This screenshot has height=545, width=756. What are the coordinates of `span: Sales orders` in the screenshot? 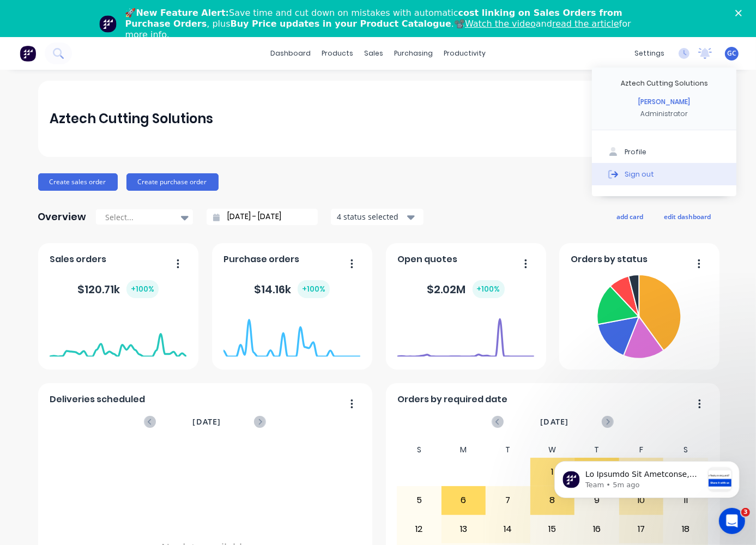 It's located at (78, 259).